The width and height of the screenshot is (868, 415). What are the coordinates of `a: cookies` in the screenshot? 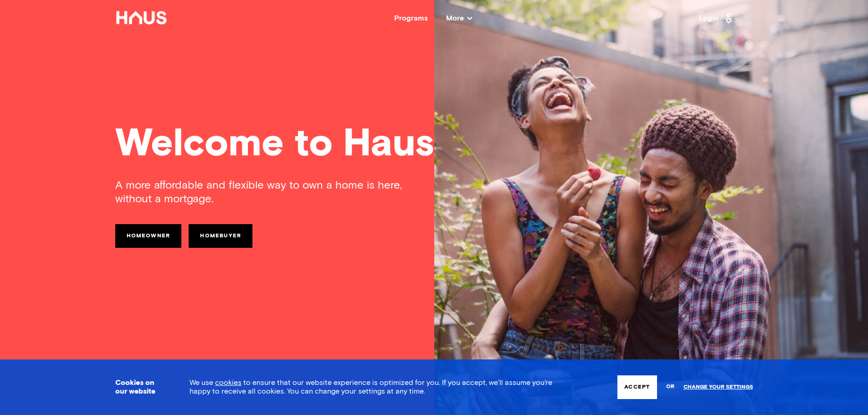 It's located at (228, 383).